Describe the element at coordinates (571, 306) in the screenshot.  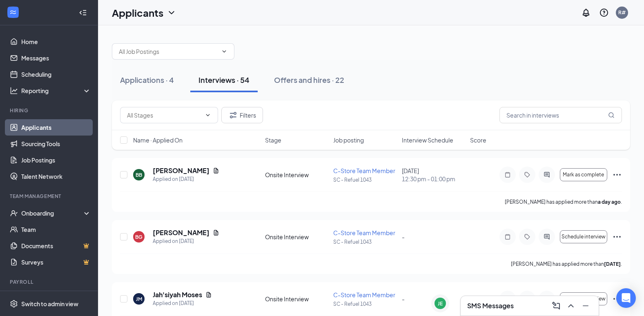
I see `button: ChevronUp` at that location.